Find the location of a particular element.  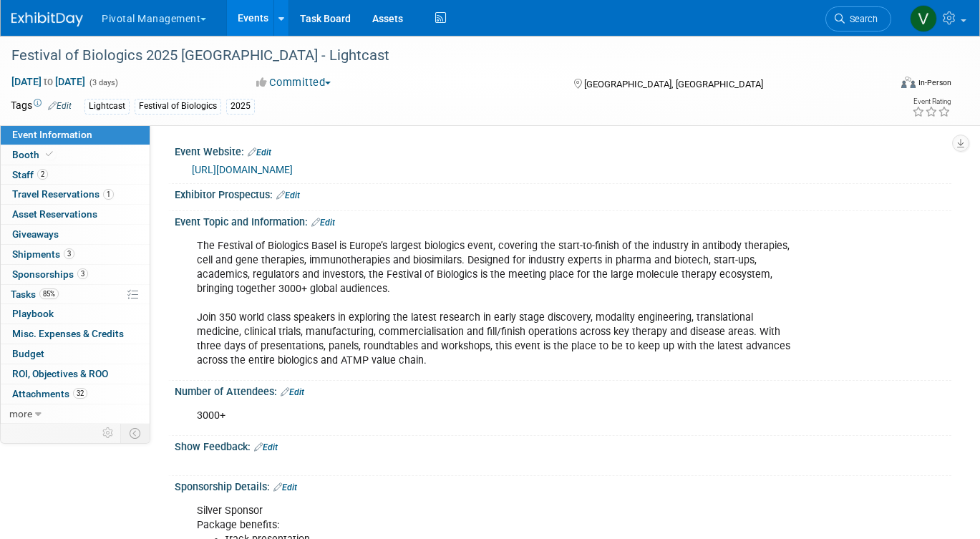

span: Shipments is located at coordinates (43, 254).